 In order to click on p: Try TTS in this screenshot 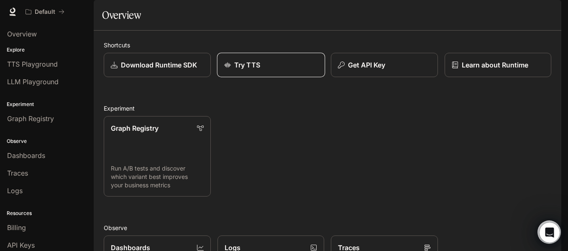, I will do `click(247, 65)`.